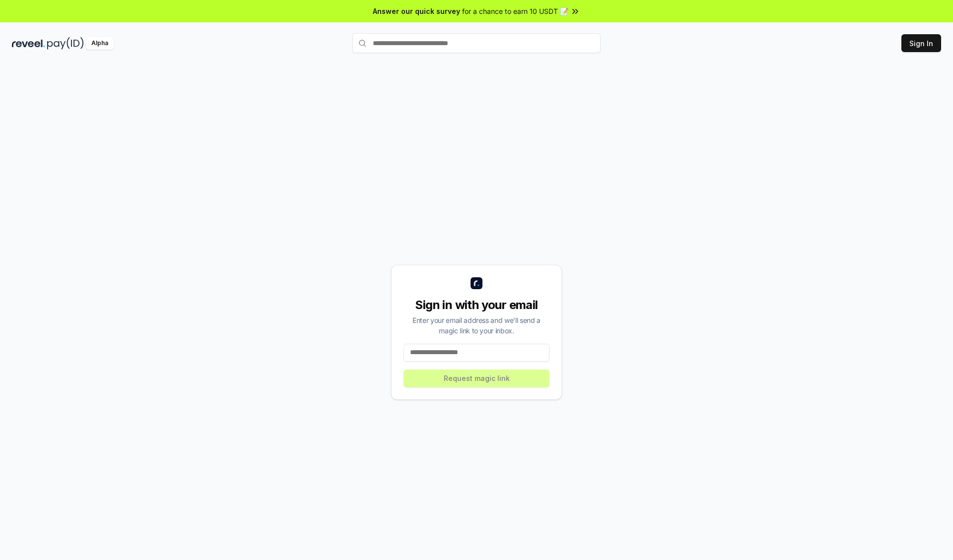  Describe the element at coordinates (477, 325) in the screenshot. I see `div: Enter your email address and we’ll send a magic link to your inbox.` at that location.